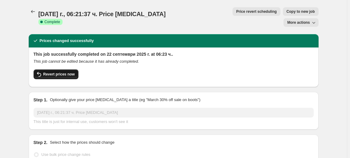 The height and width of the screenshot is (158, 350). Describe the element at coordinates (56, 74) in the screenshot. I see `button: Revert prices now` at that location.